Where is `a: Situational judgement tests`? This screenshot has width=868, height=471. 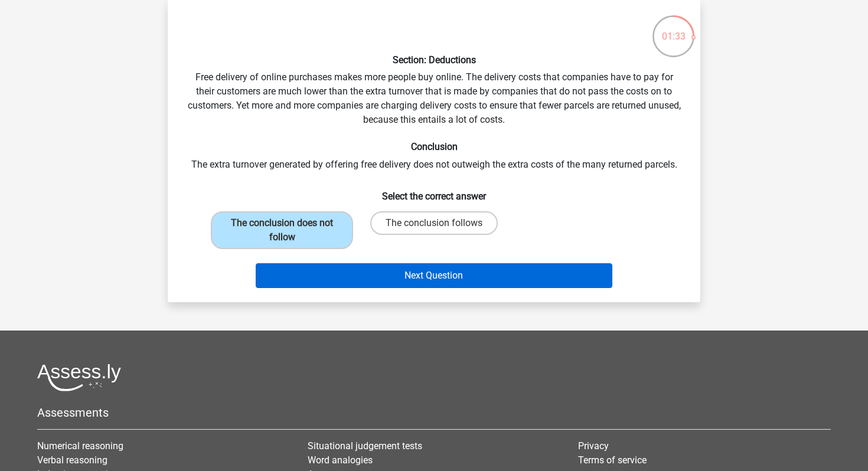 a: Situational judgement tests is located at coordinates (365, 446).